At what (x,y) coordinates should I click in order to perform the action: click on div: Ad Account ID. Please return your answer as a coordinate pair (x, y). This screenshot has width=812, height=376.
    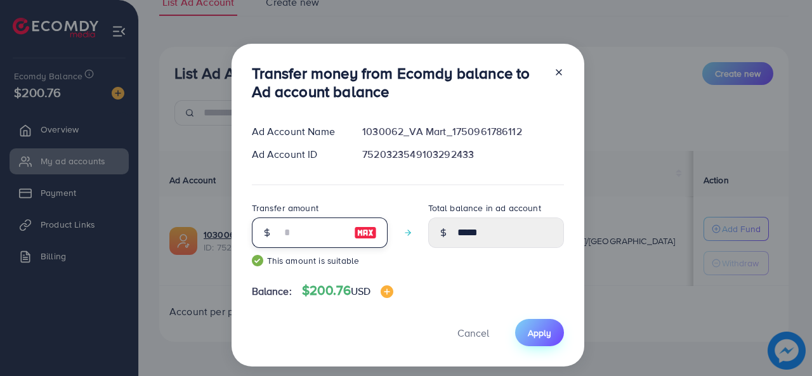
    Looking at the image, I should click on (297, 154).